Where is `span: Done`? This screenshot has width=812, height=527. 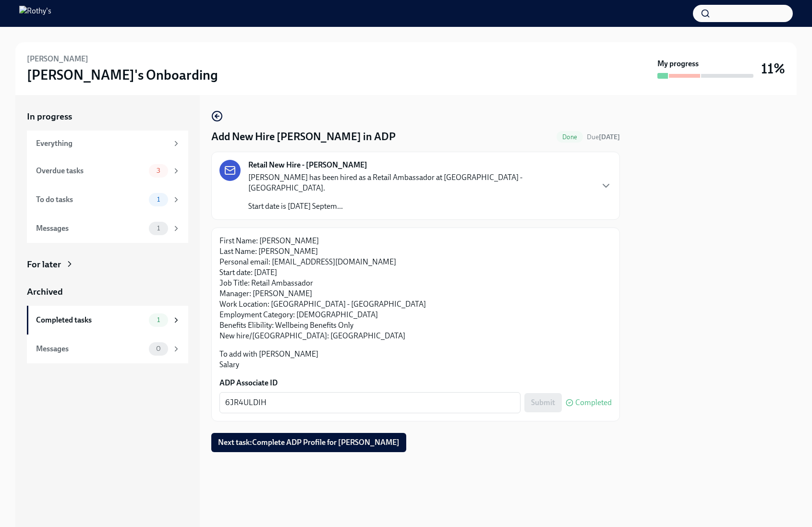 span: Done is located at coordinates (570, 137).